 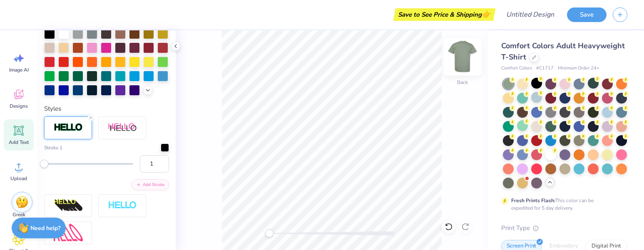 What do you see at coordinates (530, 15) in the screenshot?
I see `input: Untitled Design` at bounding box center [530, 15].